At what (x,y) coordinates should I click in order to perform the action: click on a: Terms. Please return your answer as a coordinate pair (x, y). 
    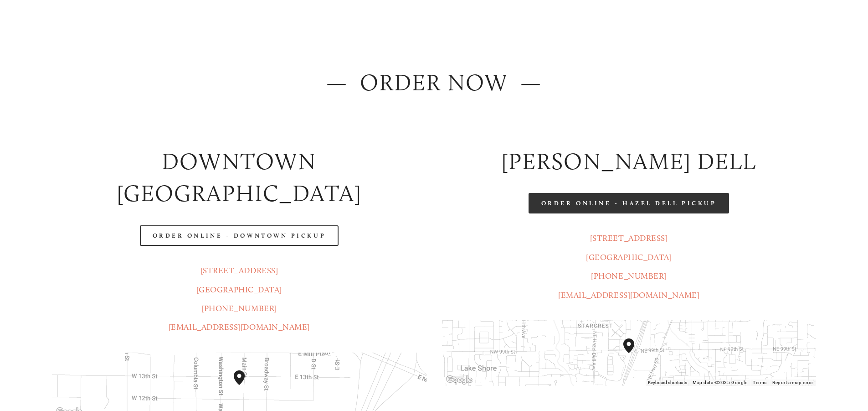
    Looking at the image, I should click on (760, 382).